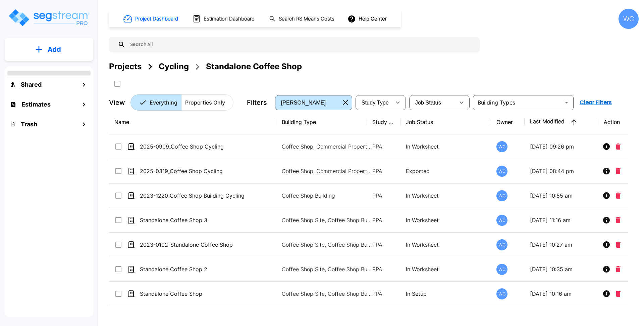 The width and height of the screenshot is (644, 326). I want to click on h1: Estimates, so click(36, 104).